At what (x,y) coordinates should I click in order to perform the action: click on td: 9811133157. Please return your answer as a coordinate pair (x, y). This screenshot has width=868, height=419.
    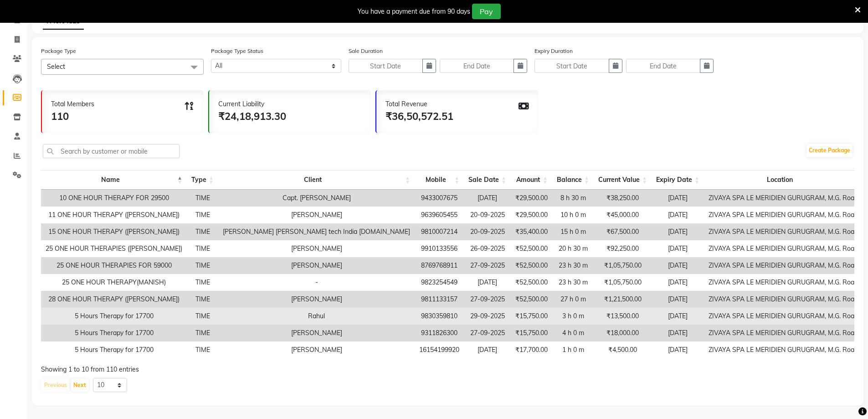
    Looking at the image, I should click on (439, 299).